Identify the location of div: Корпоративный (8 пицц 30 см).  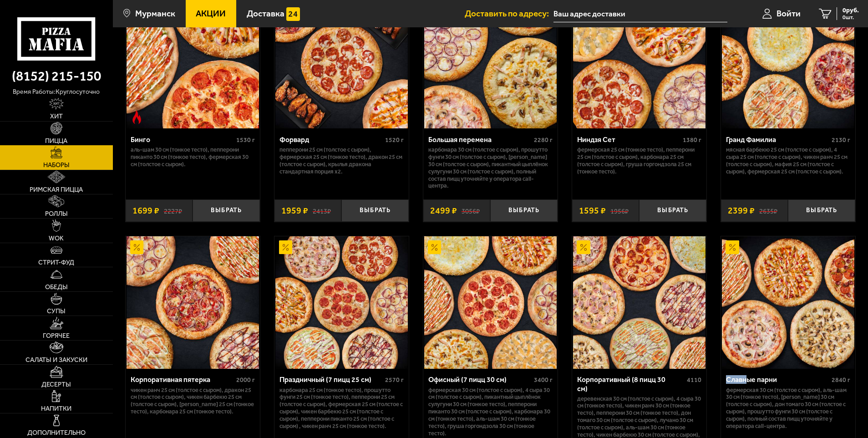
(631, 384).